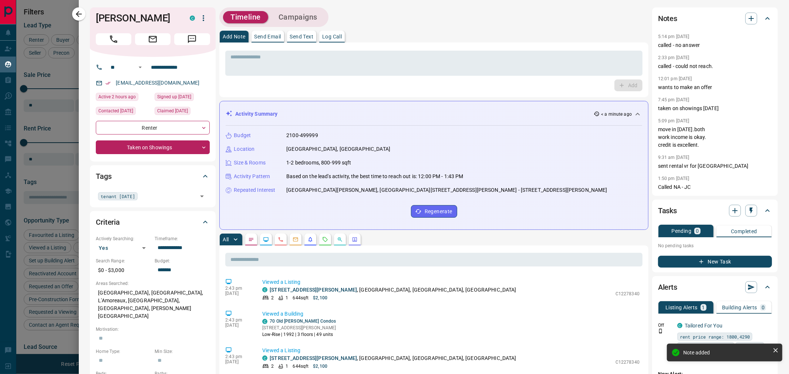 This screenshot has width=789, height=374. Describe the element at coordinates (244, 149) in the screenshot. I see `p: Location` at that location.